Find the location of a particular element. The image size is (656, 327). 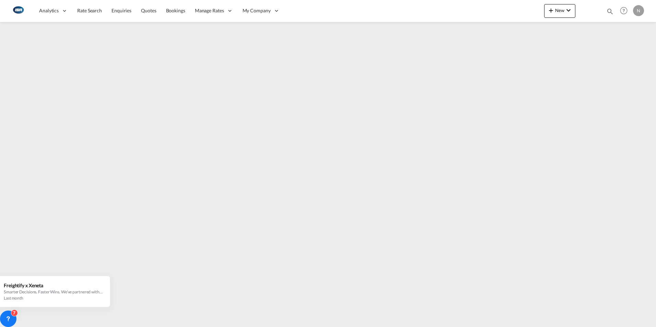

div: N is located at coordinates (638, 11).